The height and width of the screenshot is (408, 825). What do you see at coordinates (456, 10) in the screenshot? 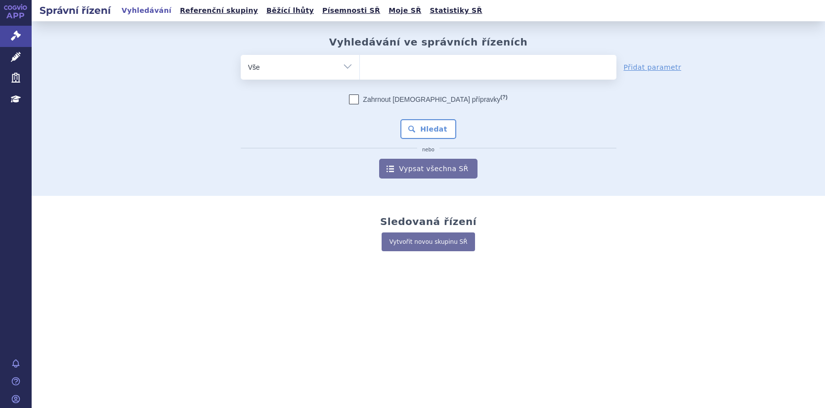
I see `a: Statistiky SŘ` at bounding box center [456, 10].